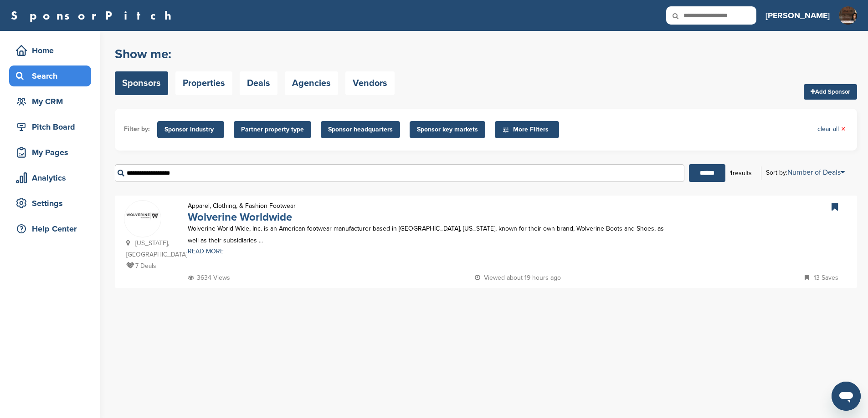 The width and height of the screenshot is (868, 418). What do you see at coordinates (830, 92) in the screenshot?
I see `a: Add Sponsor` at bounding box center [830, 92].